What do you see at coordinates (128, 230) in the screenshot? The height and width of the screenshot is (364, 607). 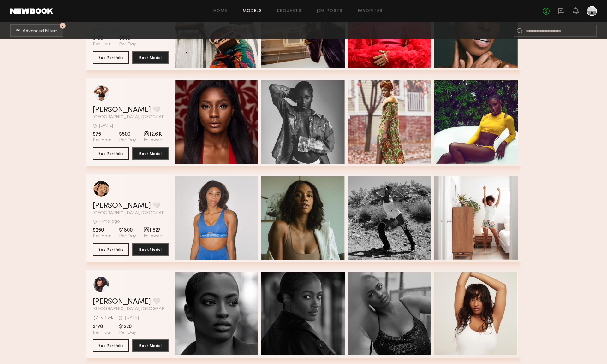 I see `span: $1800` at bounding box center [128, 230].